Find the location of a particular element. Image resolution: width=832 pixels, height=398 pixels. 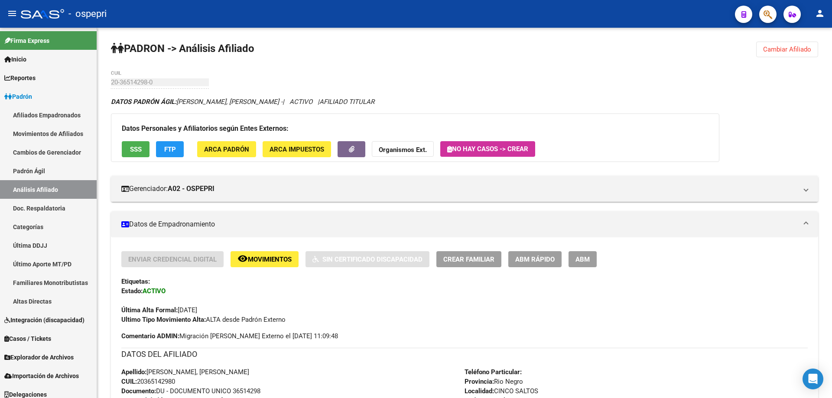

span: Crear Familiar is located at coordinates (469, 260).